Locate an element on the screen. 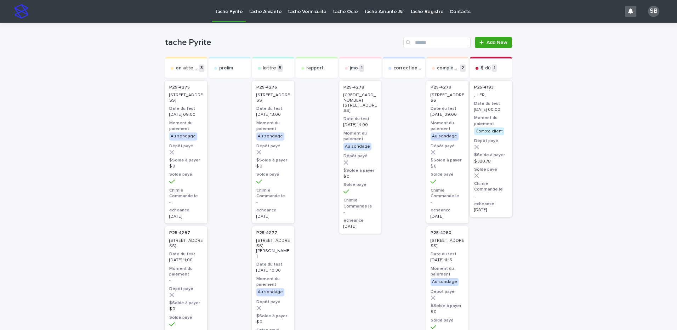 This screenshot has width=677, height=330. p: rapport is located at coordinates (315, 68).